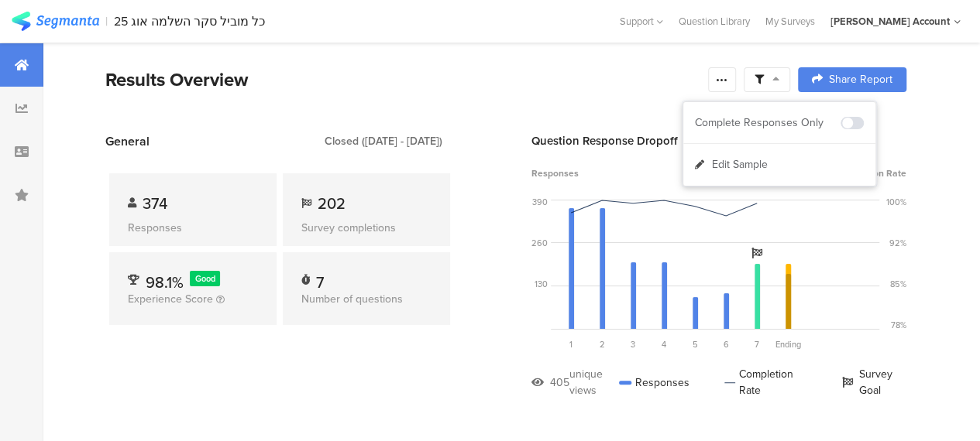 The image size is (980, 441). What do you see at coordinates (874, 383) in the screenshot?
I see `div: Survey Goal` at bounding box center [874, 383].